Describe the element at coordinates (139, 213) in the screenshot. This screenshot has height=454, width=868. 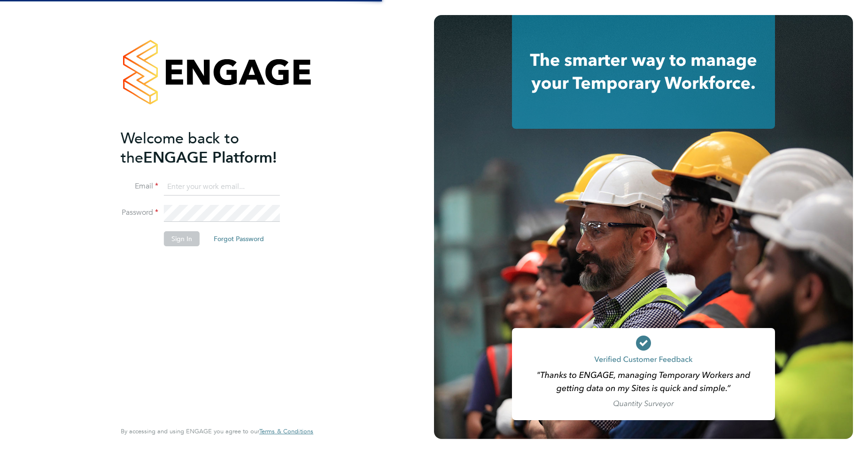
I see `label: Password` at that location.